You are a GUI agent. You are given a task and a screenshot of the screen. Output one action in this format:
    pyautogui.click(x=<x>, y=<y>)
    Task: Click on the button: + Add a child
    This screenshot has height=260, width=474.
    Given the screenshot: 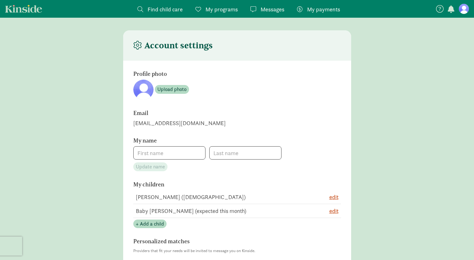 What is the action you would take?
    pyautogui.click(x=150, y=224)
    